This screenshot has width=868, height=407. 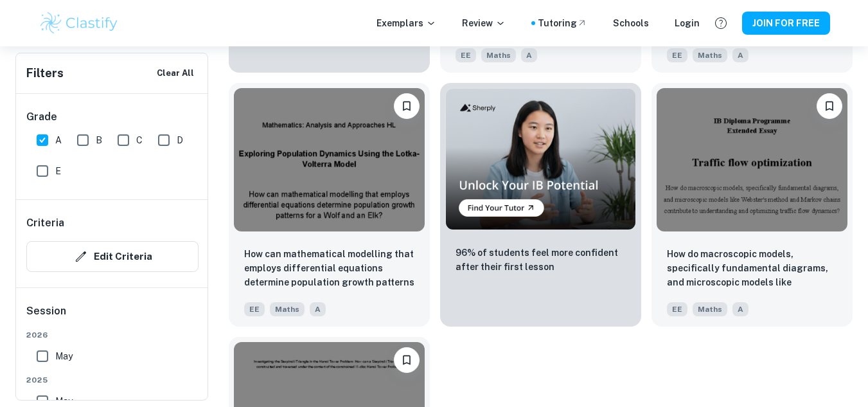 What do you see at coordinates (407, 23) in the screenshot?
I see `p: Exemplars` at bounding box center [407, 23].